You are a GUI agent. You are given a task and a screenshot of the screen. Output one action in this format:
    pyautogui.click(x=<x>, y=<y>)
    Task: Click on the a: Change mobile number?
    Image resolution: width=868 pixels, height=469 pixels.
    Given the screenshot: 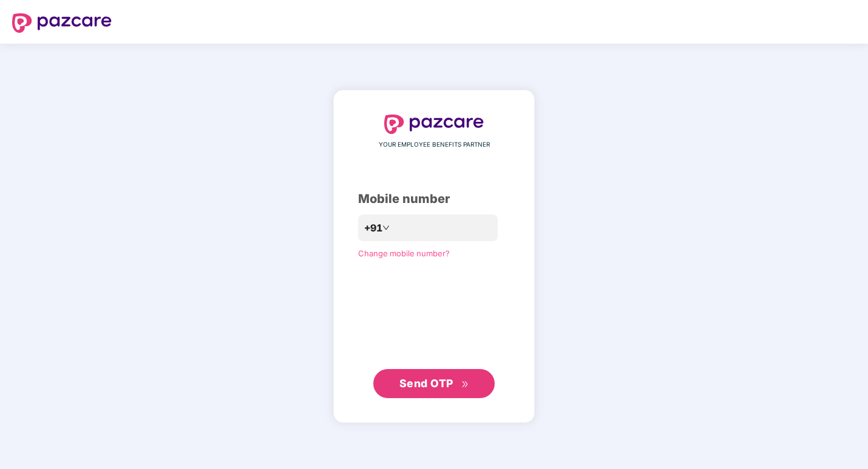 What is the action you would take?
    pyautogui.click(x=404, y=253)
    